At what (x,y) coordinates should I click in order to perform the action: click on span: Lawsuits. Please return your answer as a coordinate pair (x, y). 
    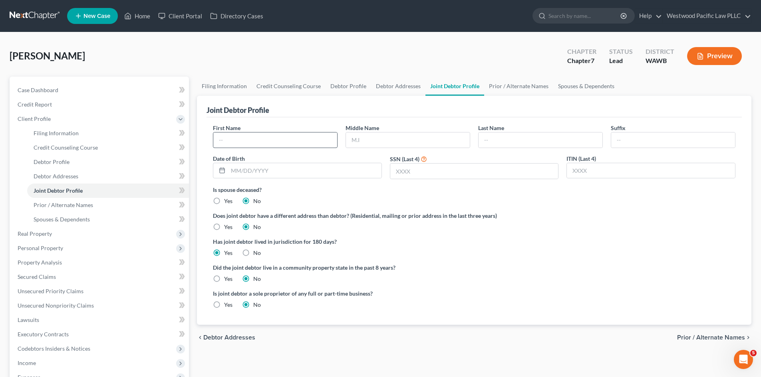
    Looking at the image, I should click on (28, 320).